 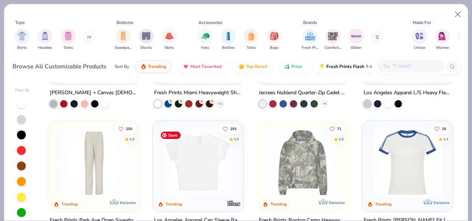 I want to click on div: filter for Bottles, so click(x=228, y=39).